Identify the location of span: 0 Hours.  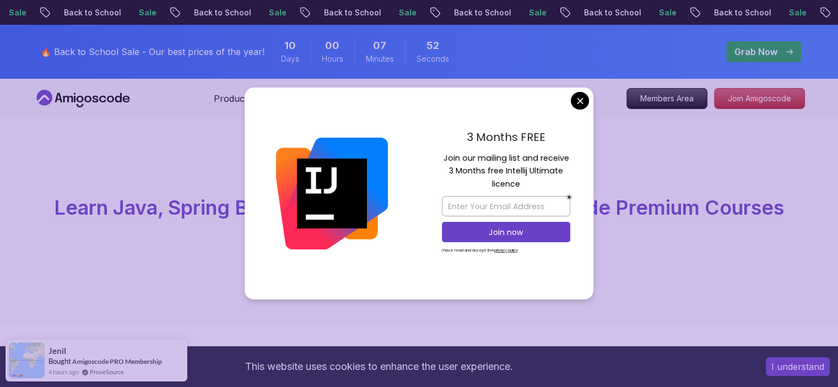
(332, 46).